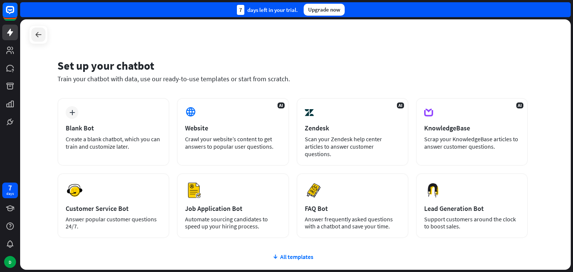 The height and width of the screenshot is (272, 573). What do you see at coordinates (10, 194) in the screenshot?
I see `div: days` at bounding box center [10, 194].